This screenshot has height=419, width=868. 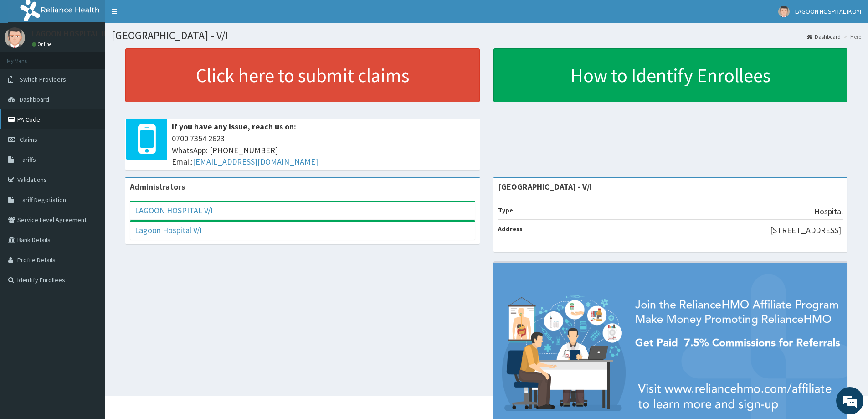 I want to click on span: Tariffs, so click(x=28, y=160).